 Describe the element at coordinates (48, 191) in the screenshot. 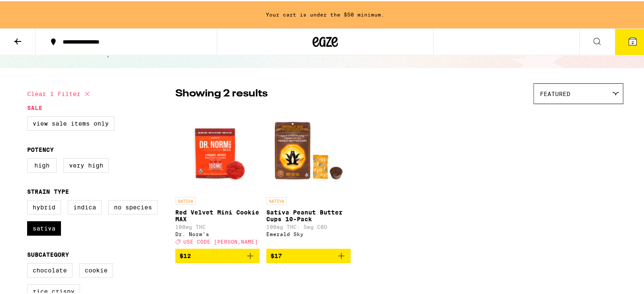

I see `legend: Strain Type` at that location.